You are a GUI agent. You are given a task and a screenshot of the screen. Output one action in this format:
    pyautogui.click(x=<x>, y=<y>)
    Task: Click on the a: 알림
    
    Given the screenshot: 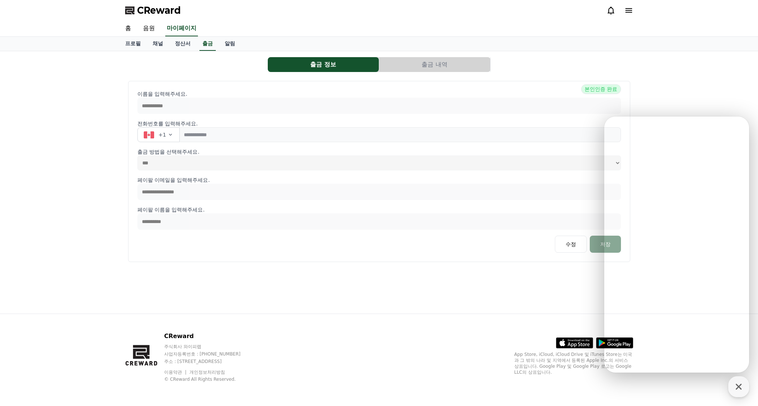 What is the action you would take?
    pyautogui.click(x=230, y=44)
    